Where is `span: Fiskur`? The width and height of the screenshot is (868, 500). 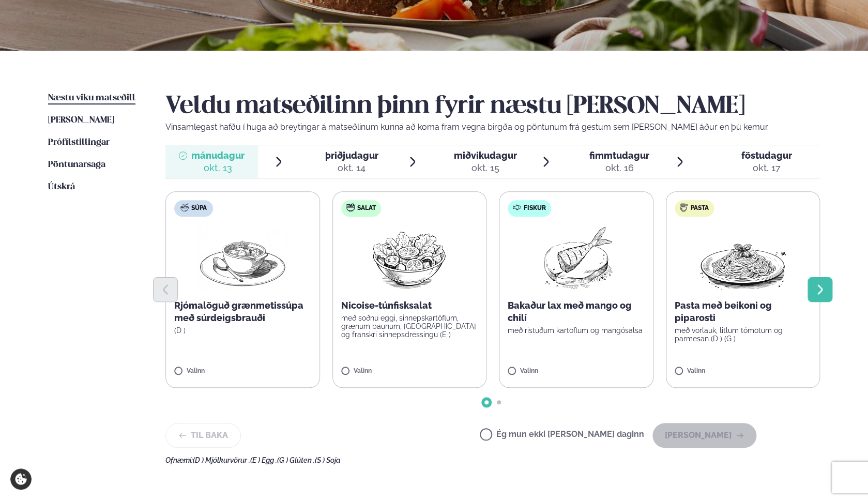
span: Fiskur is located at coordinates (534, 209).